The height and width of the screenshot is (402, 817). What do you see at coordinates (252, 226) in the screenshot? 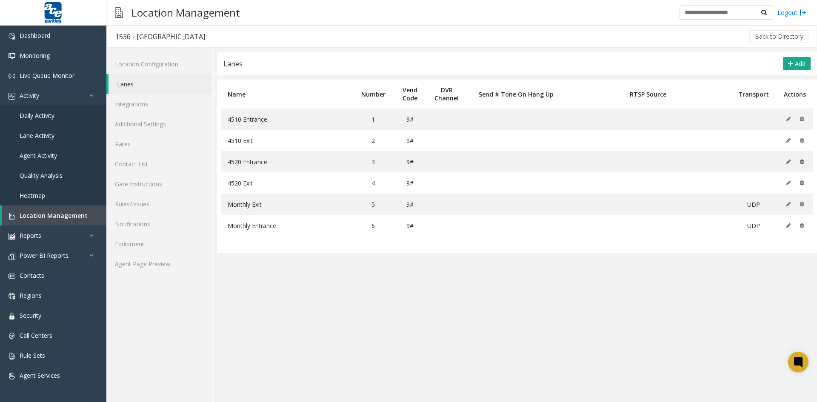
I see `span: Monthly Entrance` at bounding box center [252, 226].